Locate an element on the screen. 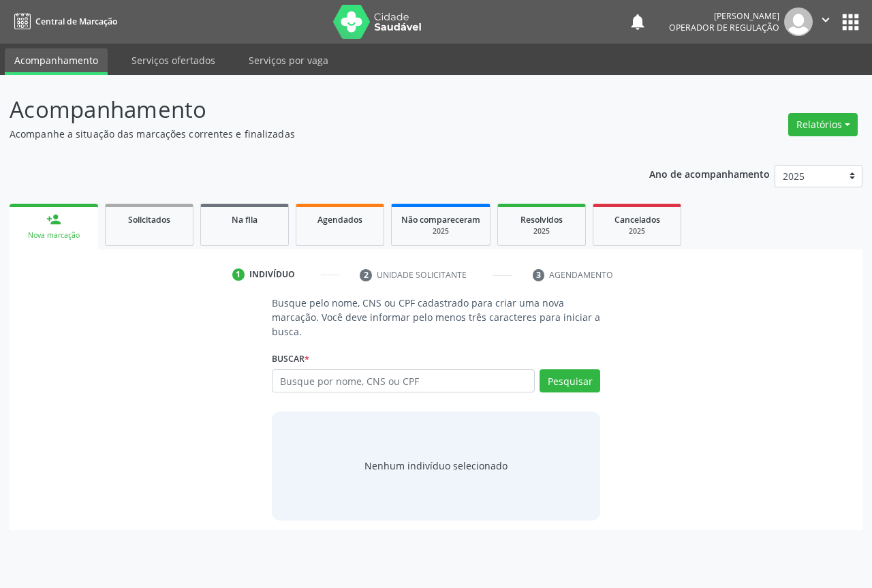  span: Cancelados is located at coordinates (637, 220).